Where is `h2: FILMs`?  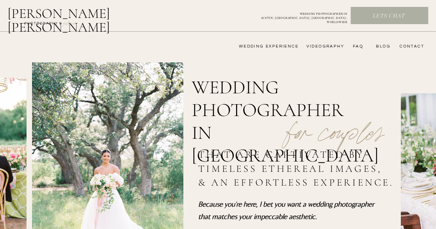
h2: FILMs is located at coordinates (69, 23).